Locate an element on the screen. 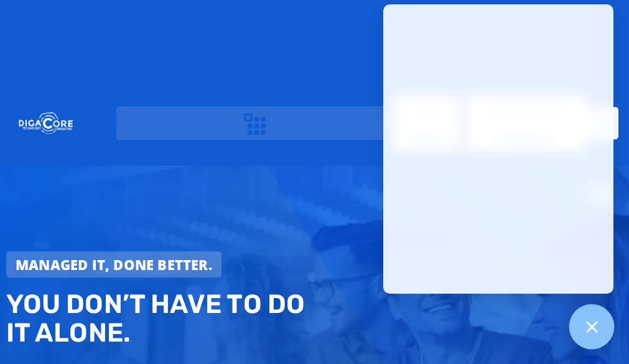 The height and width of the screenshot is (364, 629). a: Managed IT, done better. is located at coordinates (114, 264).